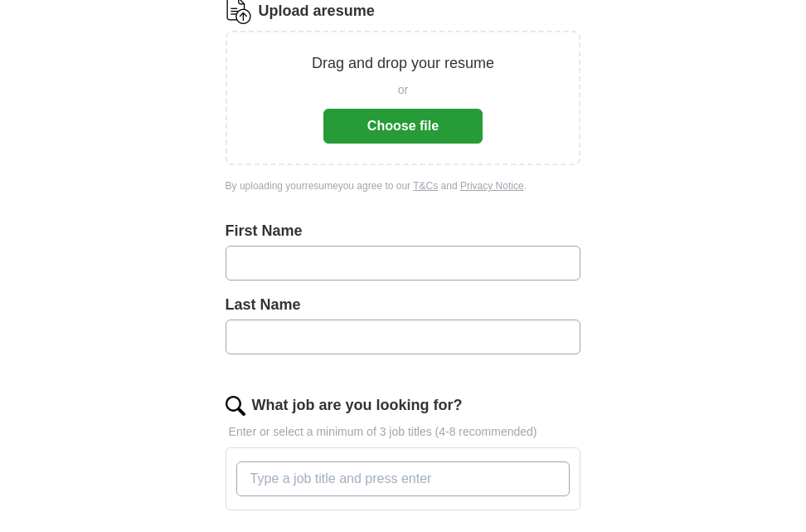 Image resolution: width=806 pixels, height=532 pixels. What do you see at coordinates (236, 405) in the screenshot?
I see `img: search.png` at bounding box center [236, 405].